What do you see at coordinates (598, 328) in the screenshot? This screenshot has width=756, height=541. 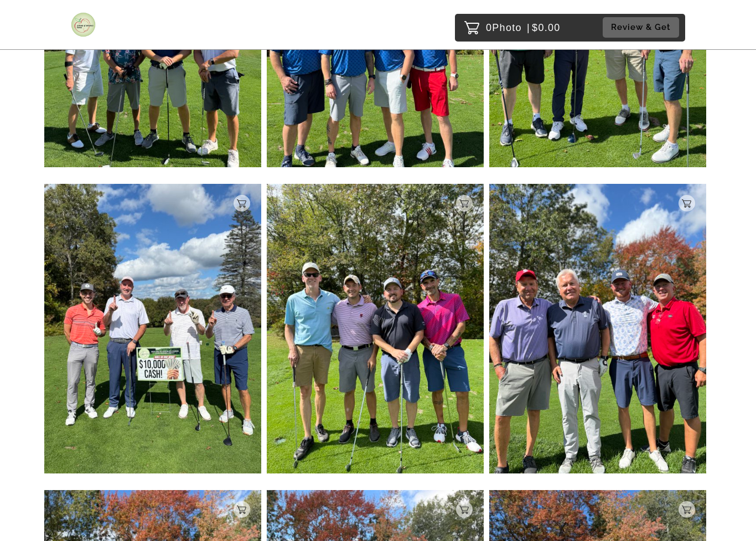 I see `img: 221343` at bounding box center [598, 328].